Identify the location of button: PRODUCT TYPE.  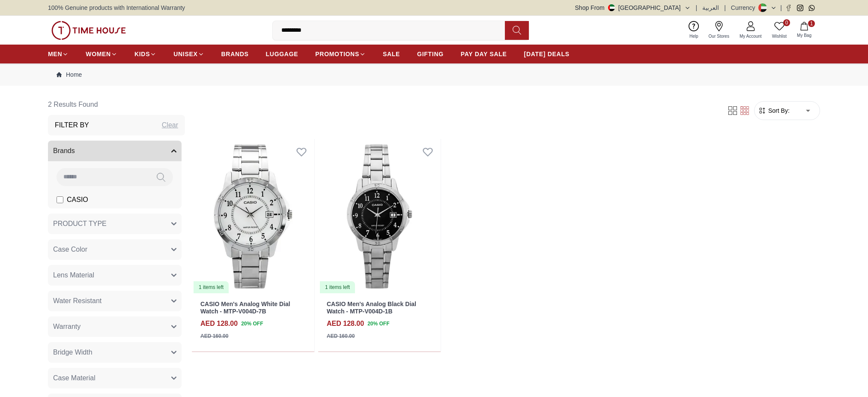
(115, 224).